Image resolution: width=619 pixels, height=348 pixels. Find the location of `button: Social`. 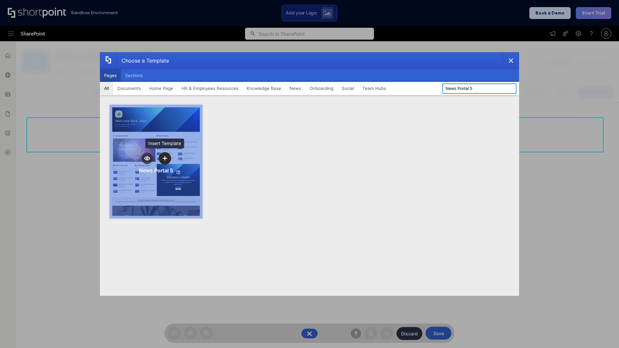

button: Social is located at coordinates (348, 88).